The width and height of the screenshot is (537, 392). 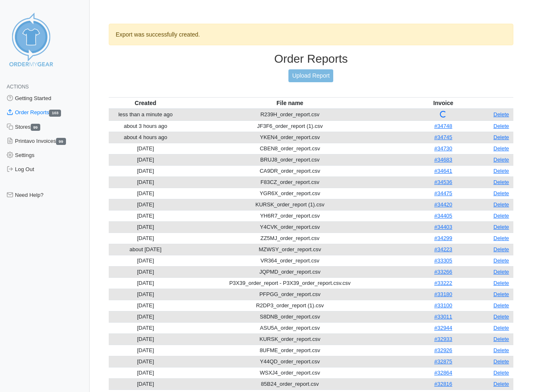 I want to click on td: less than a minute ago, so click(x=145, y=115).